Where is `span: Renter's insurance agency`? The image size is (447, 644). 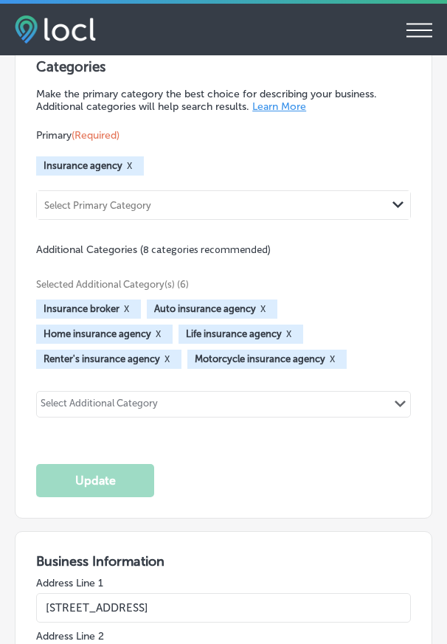
span: Renter's insurance agency is located at coordinates (102, 358).